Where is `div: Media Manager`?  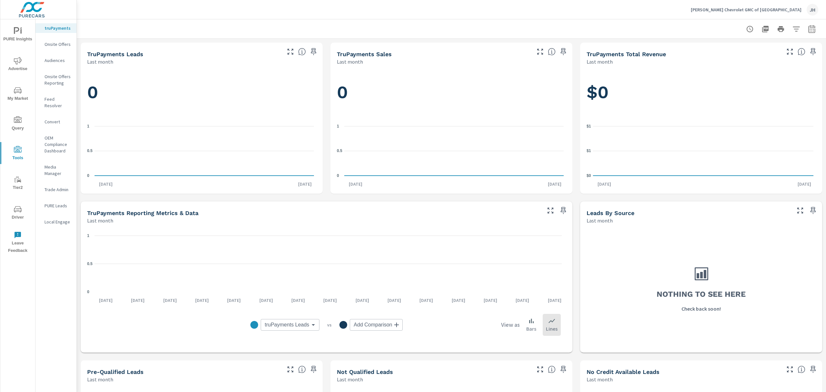 div: Media Manager is located at coordinates (56, 170).